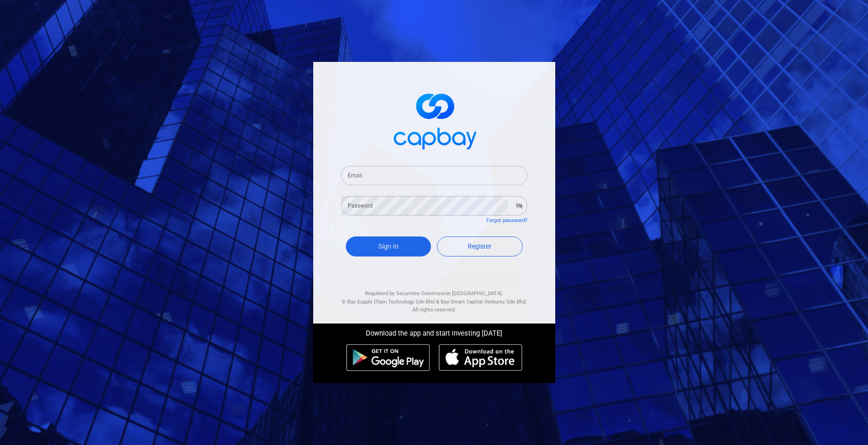 The image size is (868, 445). What do you see at coordinates (480, 358) in the screenshot?
I see `img: ios` at bounding box center [480, 358].